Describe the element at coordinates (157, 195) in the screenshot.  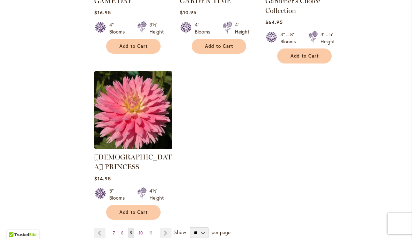
I see `div: 4½' Height` at that location.